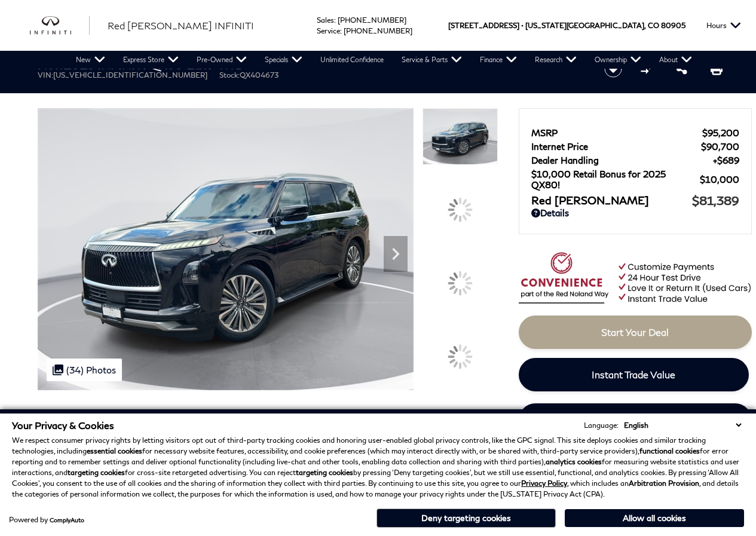  Describe the element at coordinates (384, 60) in the screenshot. I see `nav: Main Navigation` at that location.